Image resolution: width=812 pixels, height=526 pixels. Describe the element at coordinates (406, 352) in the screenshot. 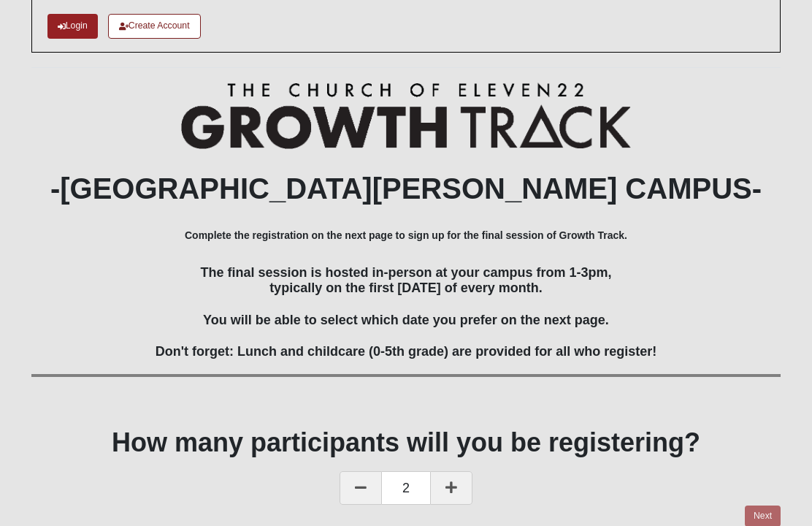

I see `span: Don't forget: Lunch and childcare (0-5th grade) are provided for all who register!` at that location.